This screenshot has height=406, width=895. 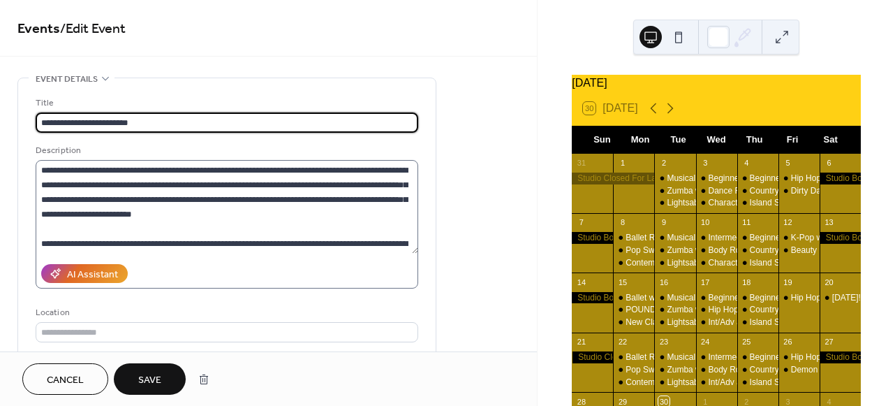 What do you see at coordinates (788, 341) in the screenshot?
I see `div: 26` at bounding box center [788, 341].